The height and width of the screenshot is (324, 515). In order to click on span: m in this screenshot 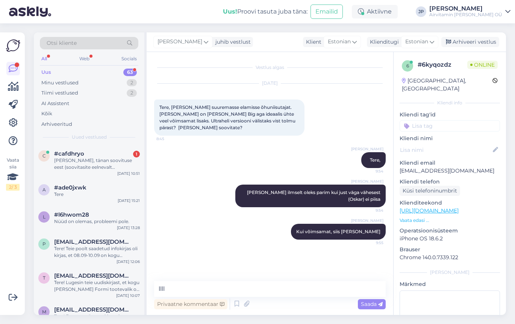, I will do `click(44, 311)`.